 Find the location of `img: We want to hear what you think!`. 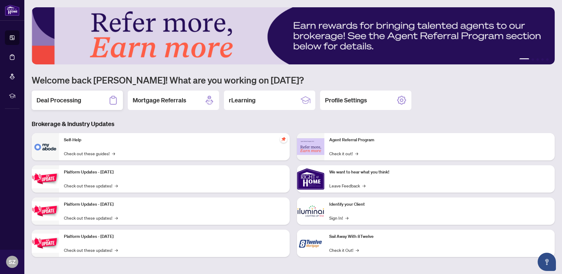

img: We want to hear what you think! is located at coordinates (311, 179).